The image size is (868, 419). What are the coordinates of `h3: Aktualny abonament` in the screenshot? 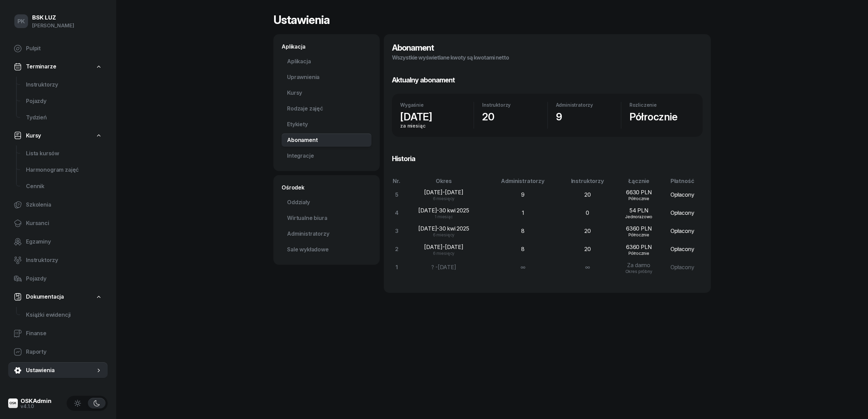 It's located at (547, 80).